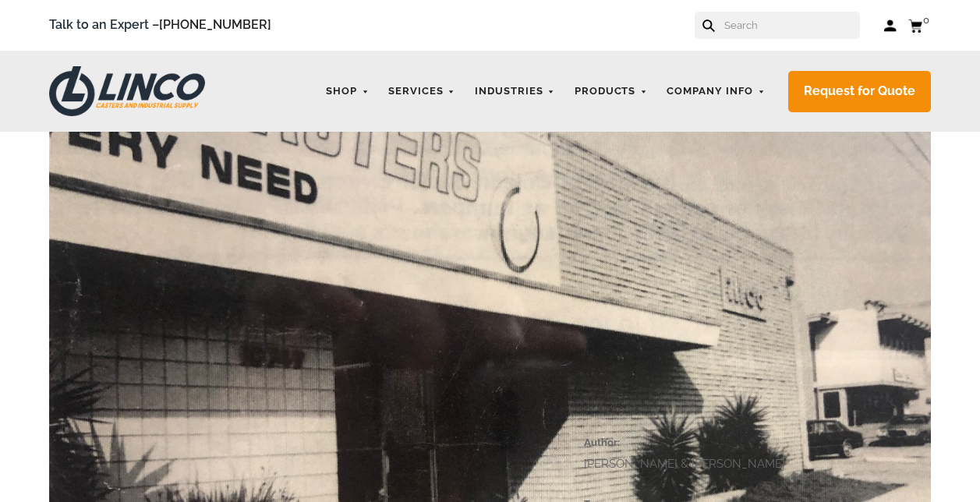 The width and height of the screenshot is (980, 502). Describe the element at coordinates (715, 91) in the screenshot. I see `a: Company Info` at that location.